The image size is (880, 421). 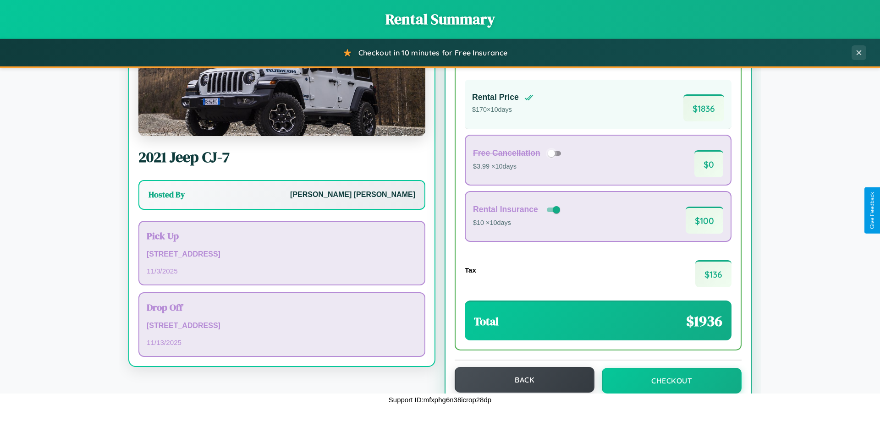 I want to click on p: 11 / 3 / 2025, so click(x=282, y=271).